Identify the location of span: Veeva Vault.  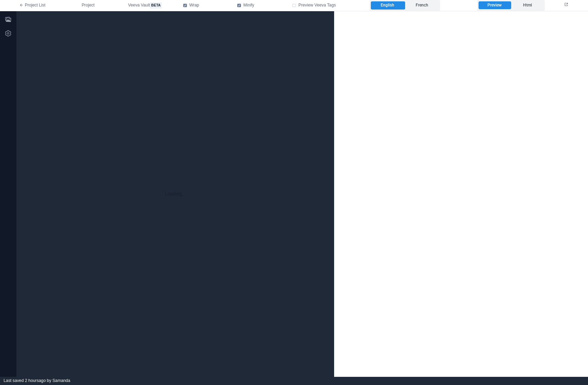
(145, 6).